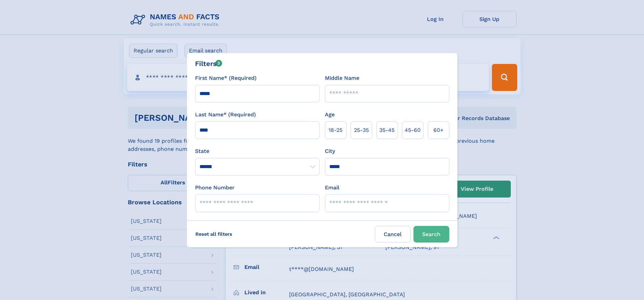 The width and height of the screenshot is (644, 300). Describe the element at coordinates (209, 64) in the screenshot. I see `div: Filters` at that location.